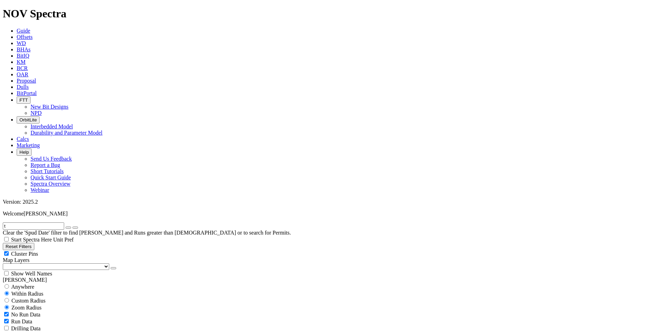 Image resolution: width=663 pixels, height=331 pixels. Describe the element at coordinates (332, 202) in the screenshot. I see `div: Version: 2025.2` at that location.